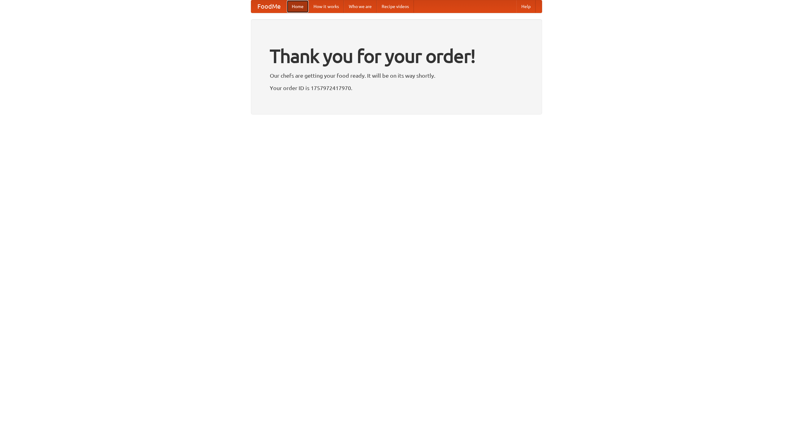 Image resolution: width=793 pixels, height=438 pixels. Describe the element at coordinates (269, 7) in the screenshot. I see `a: FoodMe` at that location.